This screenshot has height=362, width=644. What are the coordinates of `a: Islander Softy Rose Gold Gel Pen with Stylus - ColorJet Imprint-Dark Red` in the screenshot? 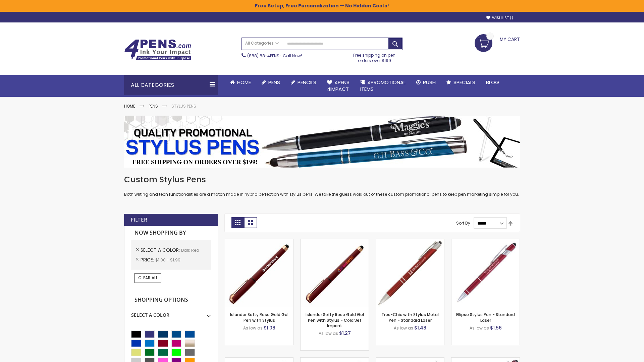 It's located at (334, 242).